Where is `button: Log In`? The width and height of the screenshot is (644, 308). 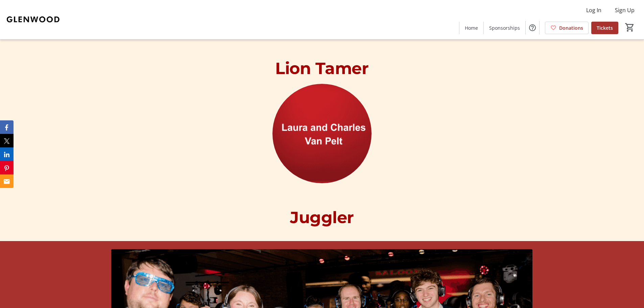
button: Log In is located at coordinates (594, 10).